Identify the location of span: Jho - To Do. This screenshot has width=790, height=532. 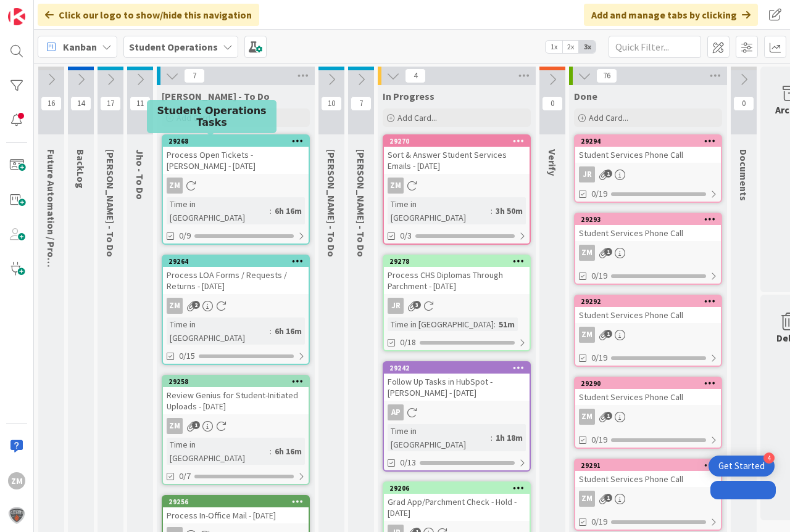
(140, 175).